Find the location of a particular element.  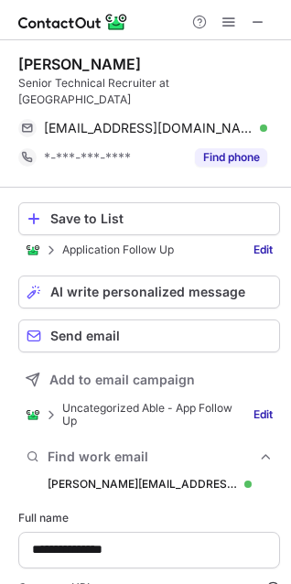

div: Save to List is located at coordinates (161, 219).